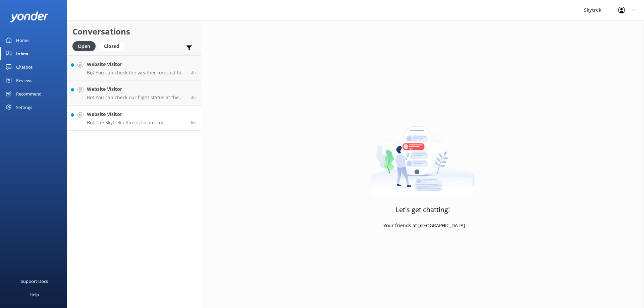 The image size is (644, 308). Describe the element at coordinates (29, 17) in the screenshot. I see `img: yonder-white-logo.png` at that location.